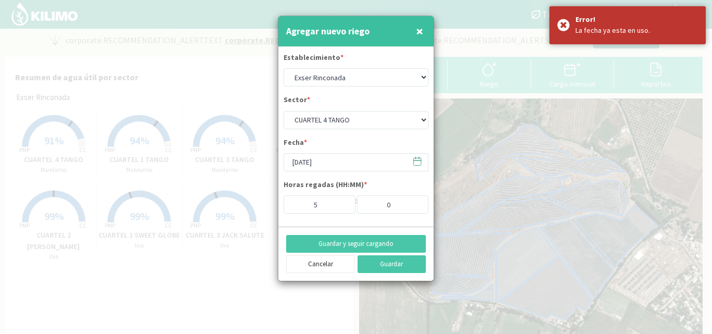 This screenshot has width=712, height=334. I want to click on label: Horas regadas (HH:MM), so click(325, 186).